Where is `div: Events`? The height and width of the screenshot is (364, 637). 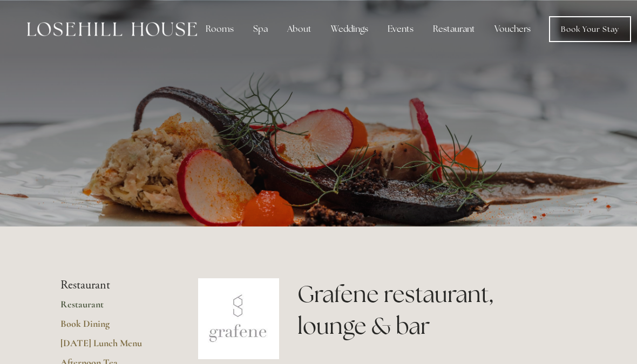
div: Events is located at coordinates (400, 29).